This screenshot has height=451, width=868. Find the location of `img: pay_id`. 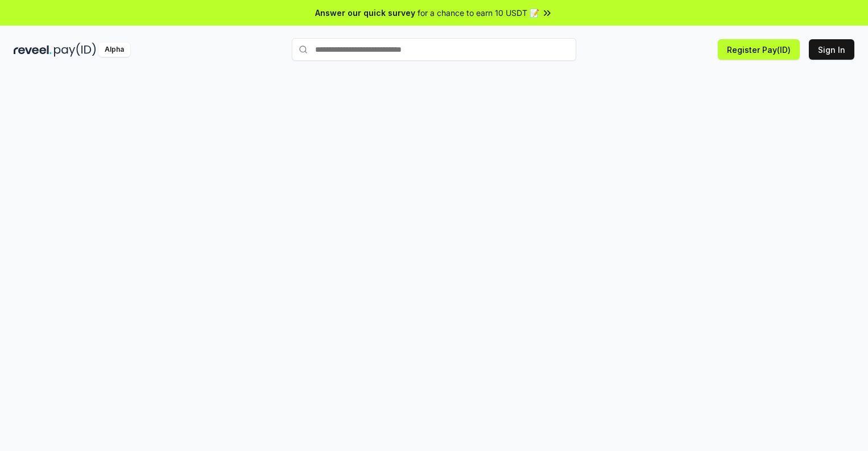

img: pay_id is located at coordinates (75, 50).